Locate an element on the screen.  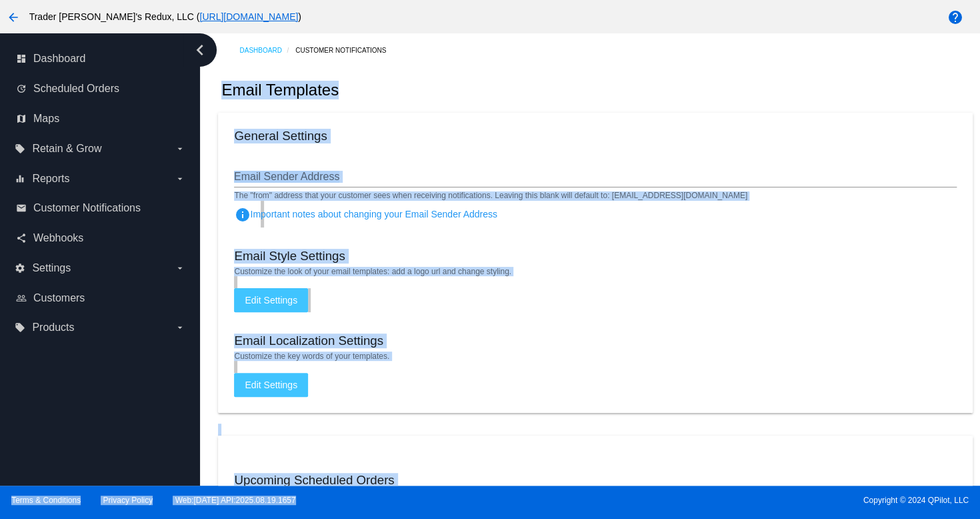
a: dashboard Dashboard is located at coordinates (101, 59).